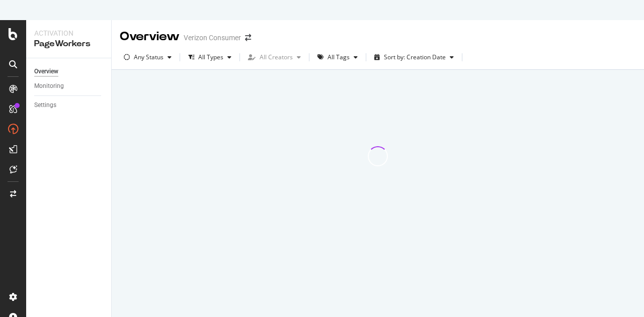 The height and width of the screenshot is (317, 644). What do you see at coordinates (49, 86) in the screenshot?
I see `div: Monitoring` at bounding box center [49, 86].